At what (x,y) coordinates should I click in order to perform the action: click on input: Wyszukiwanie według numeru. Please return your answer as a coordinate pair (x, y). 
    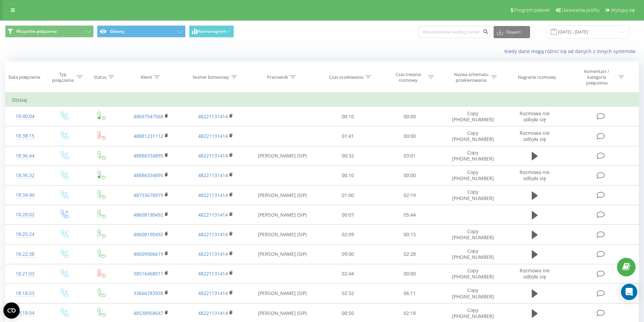
    Looking at the image, I should click on (454, 32).